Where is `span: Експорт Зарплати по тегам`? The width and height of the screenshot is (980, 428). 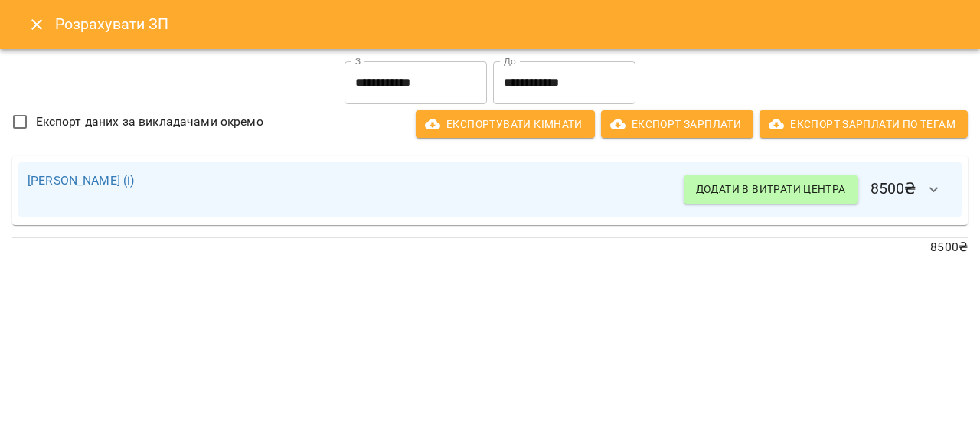 span: Експорт Зарплати по тегам is located at coordinates (863, 124).